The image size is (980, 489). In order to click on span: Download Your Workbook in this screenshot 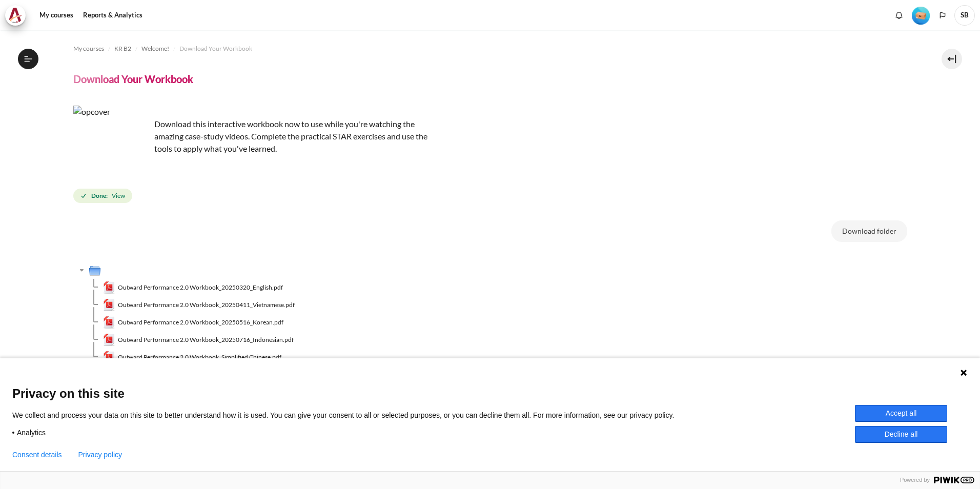, I will do `click(216, 49)`.